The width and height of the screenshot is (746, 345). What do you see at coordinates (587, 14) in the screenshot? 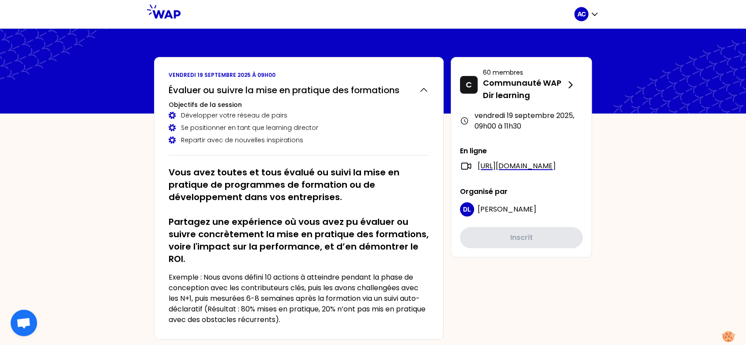
I see `button: AC` at bounding box center [587, 14].